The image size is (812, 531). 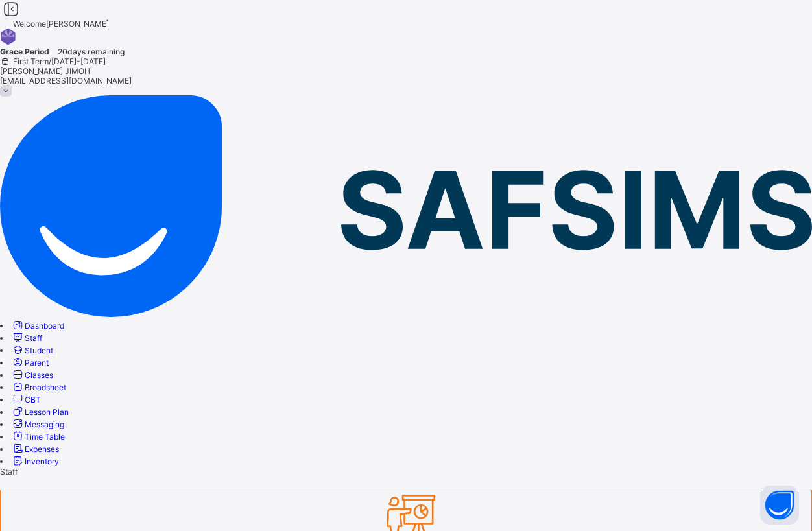 I want to click on span: Dashboard, so click(x=44, y=325).